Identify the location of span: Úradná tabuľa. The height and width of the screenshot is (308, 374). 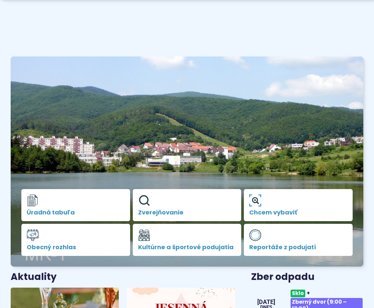
(76, 212).